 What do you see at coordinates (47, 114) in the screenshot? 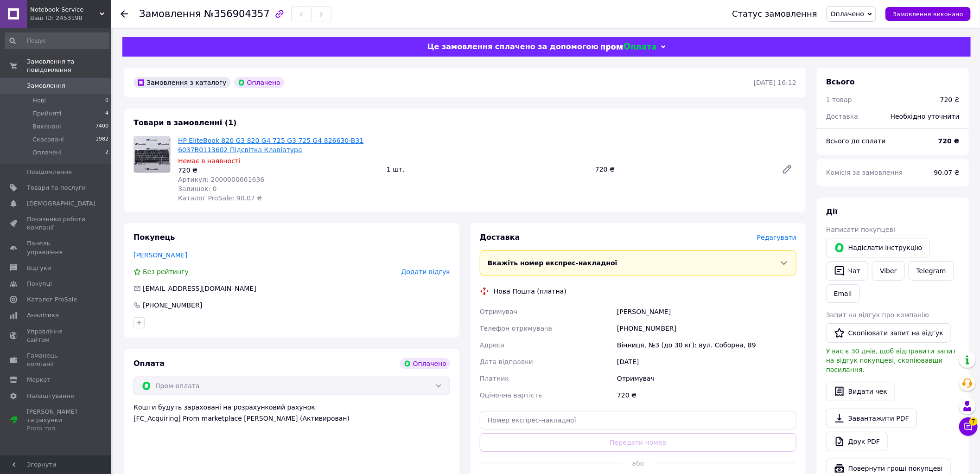
I see `span: Прийняті` at bounding box center [47, 114].